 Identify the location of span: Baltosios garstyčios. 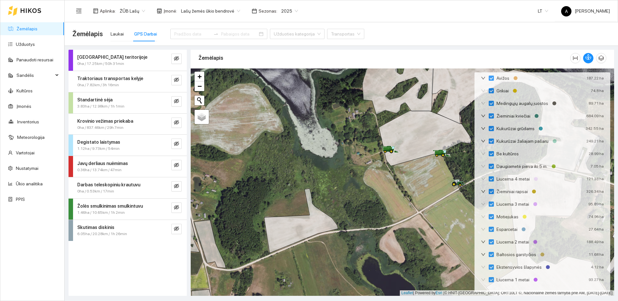
(516, 255).